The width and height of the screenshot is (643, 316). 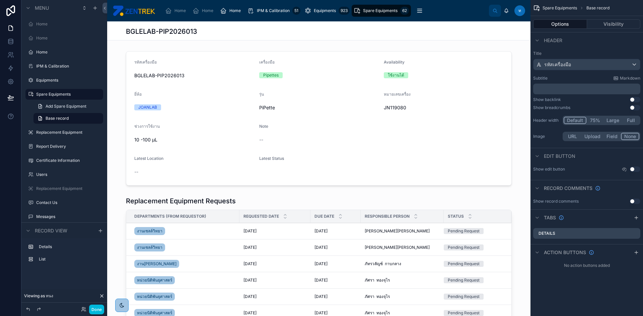 I want to click on button: Full, so click(x=630, y=120).